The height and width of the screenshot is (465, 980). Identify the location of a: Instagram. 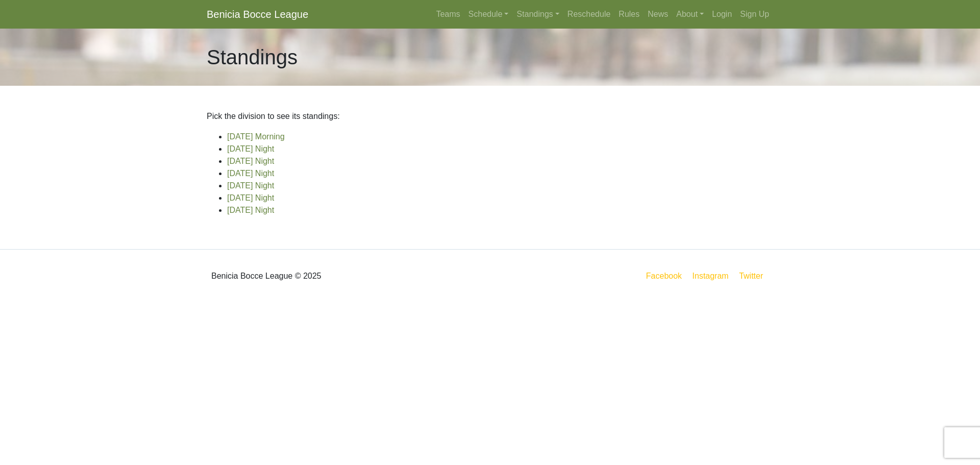
(710, 276).